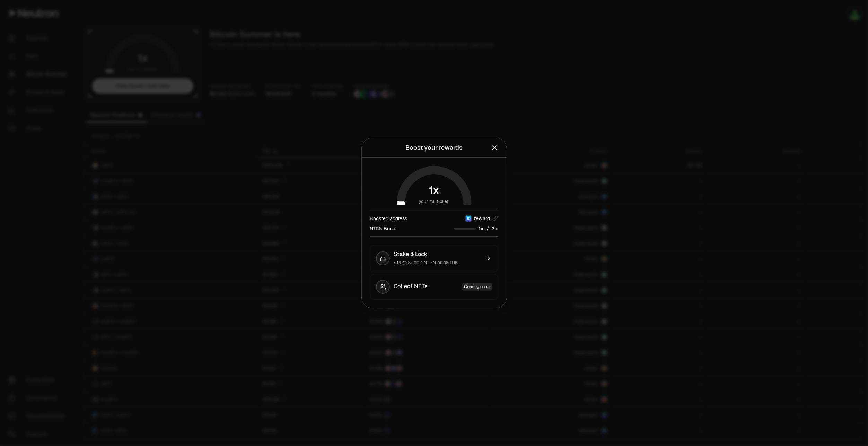  Describe the element at coordinates (477, 287) in the screenshot. I see `div: Coming soon` at that location.